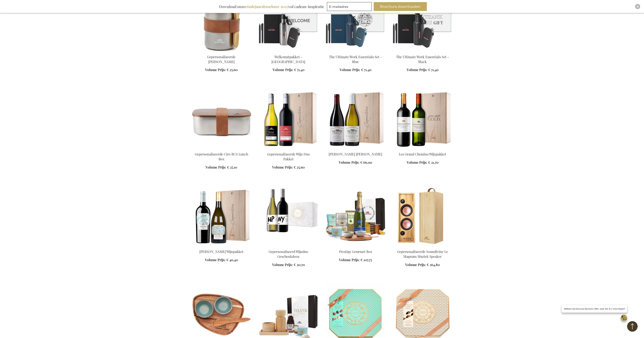 This screenshot has height=338, width=644. I want to click on img: Yves Girardin Santenay Wijnpakket, so click(356, 119).